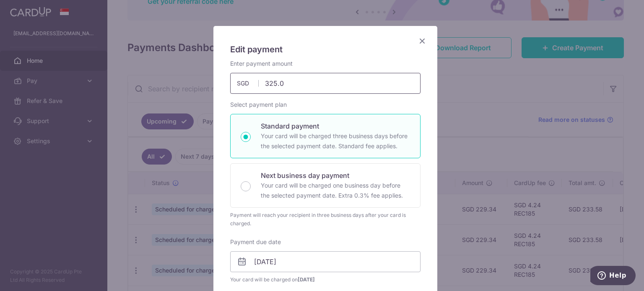 The image size is (644, 291). I want to click on span: Your card will be charged on, so click(325, 280).